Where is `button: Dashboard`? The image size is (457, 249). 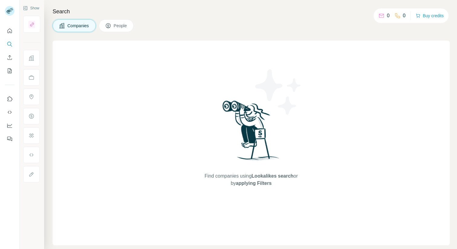
button: Dashboard is located at coordinates (10, 125).